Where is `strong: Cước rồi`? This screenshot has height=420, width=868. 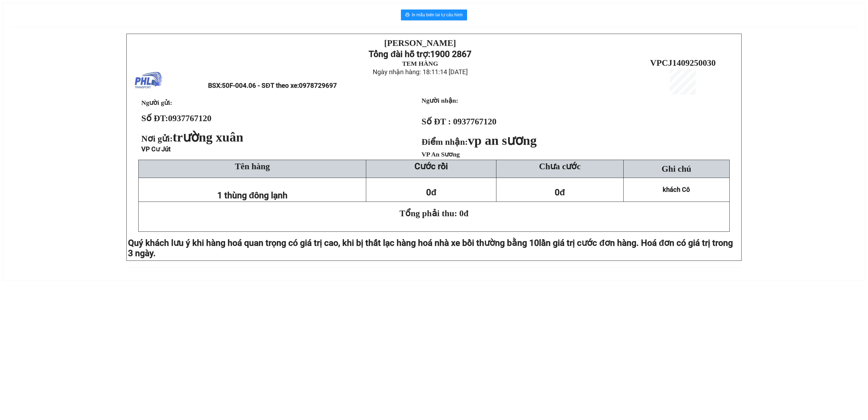 strong: Cước rồi is located at coordinates (431, 166).